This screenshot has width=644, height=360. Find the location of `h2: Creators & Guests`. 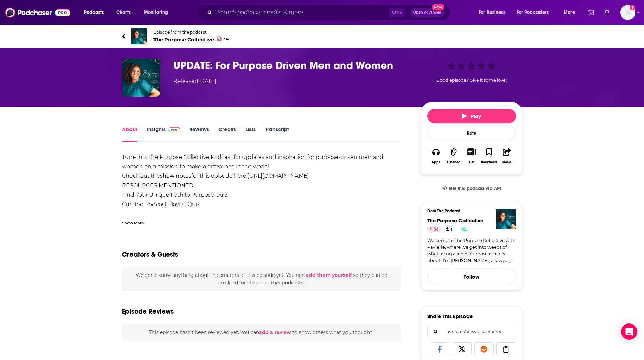

h2: Creators & Guests is located at coordinates (150, 254).